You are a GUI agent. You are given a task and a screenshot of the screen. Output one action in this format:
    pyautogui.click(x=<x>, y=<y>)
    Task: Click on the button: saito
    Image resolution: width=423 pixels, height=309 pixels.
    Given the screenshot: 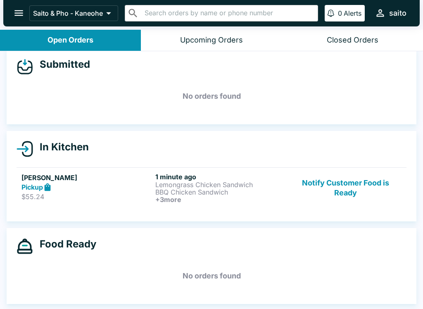 What is the action you would take?
    pyautogui.click(x=391, y=13)
    